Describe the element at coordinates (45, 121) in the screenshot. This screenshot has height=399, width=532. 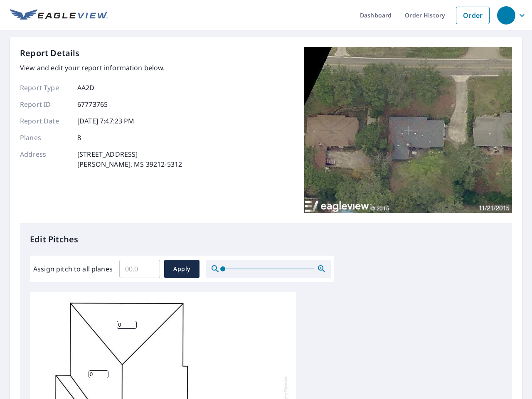
I see `p: Report Date` at that location.